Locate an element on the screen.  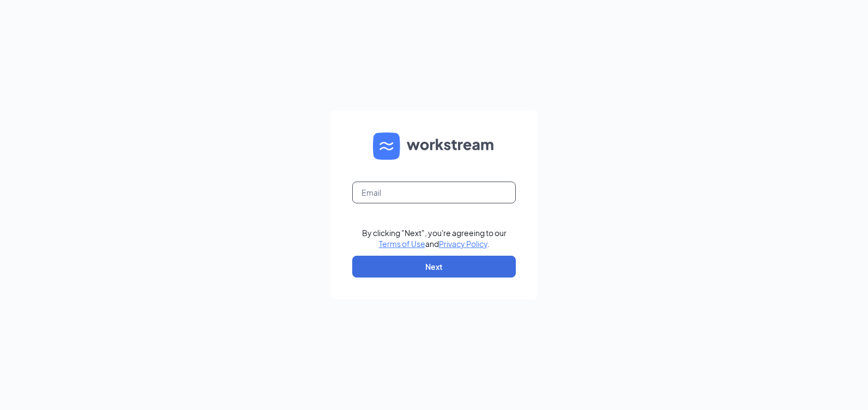
div: By clicking "Next", you're agreeing to our and . is located at coordinates (434, 238).